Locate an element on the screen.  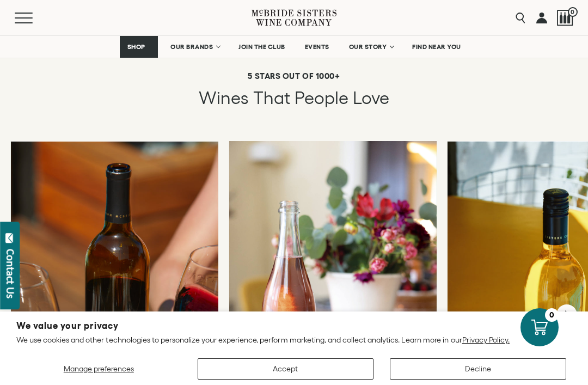
span: that is located at coordinates (272, 98).